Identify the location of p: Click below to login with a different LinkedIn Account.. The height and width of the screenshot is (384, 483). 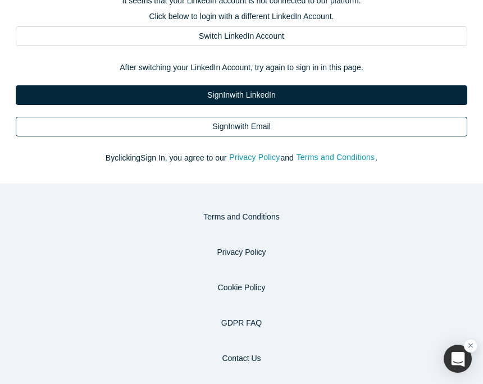
(241, 16).